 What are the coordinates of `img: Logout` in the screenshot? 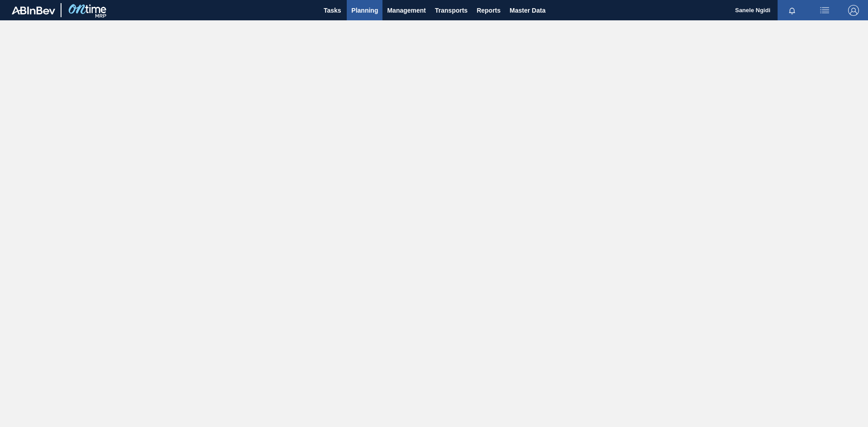 It's located at (854, 10).